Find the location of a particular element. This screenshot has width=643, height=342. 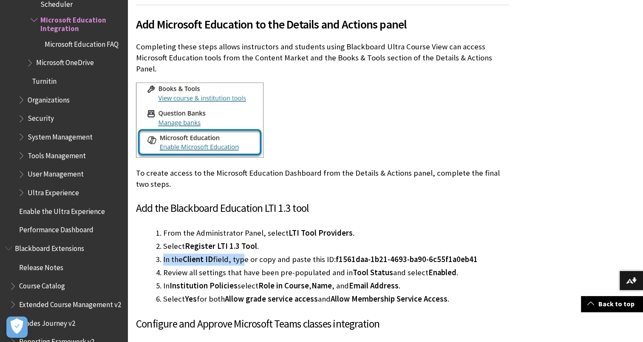

span: Allow grade service access is located at coordinates (271, 298).